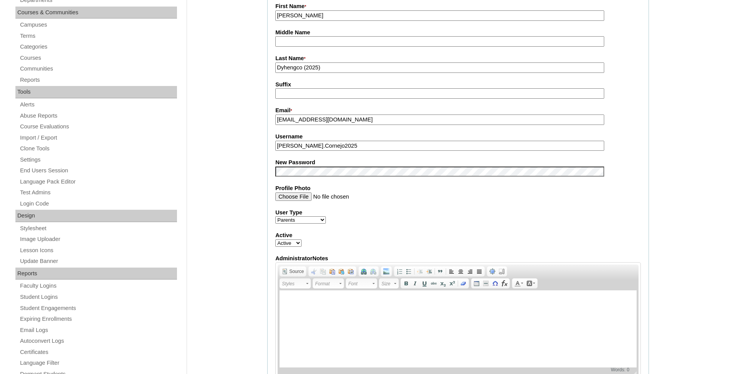 The image size is (733, 374). What do you see at coordinates (98, 182) in the screenshot?
I see `a: Language Pack Editor` at bounding box center [98, 182].